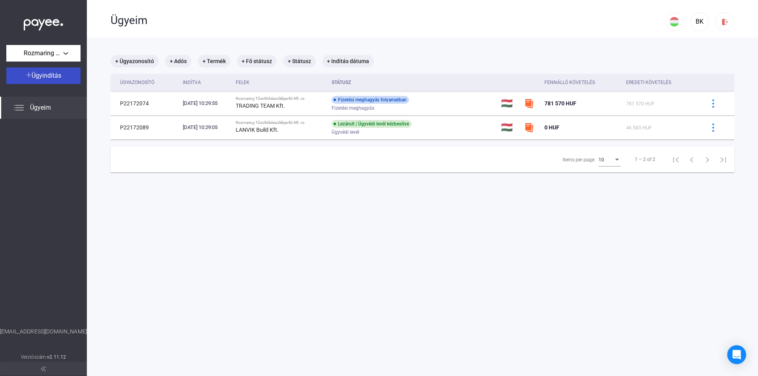 This screenshot has width=758, height=376. What do you see at coordinates (578, 160) in the screenshot?
I see `div: Items per page:` at bounding box center [578, 160].